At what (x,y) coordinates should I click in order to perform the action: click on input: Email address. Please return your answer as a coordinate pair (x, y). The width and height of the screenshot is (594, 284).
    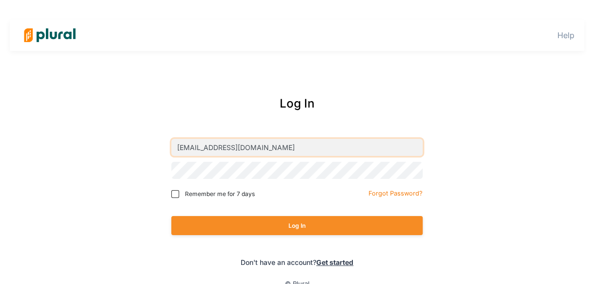
    Looking at the image, I should click on (297, 147).